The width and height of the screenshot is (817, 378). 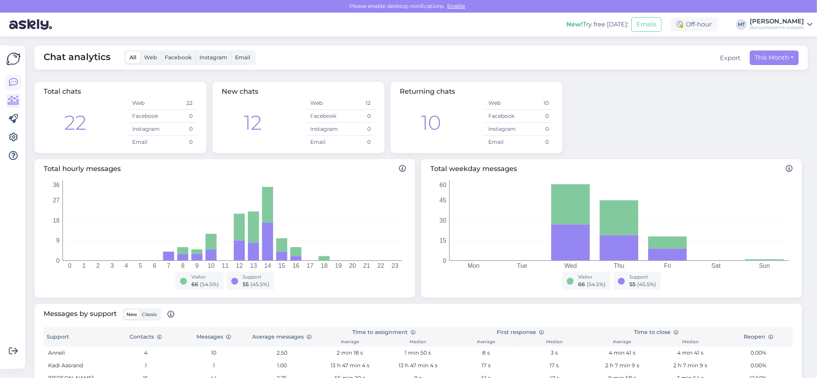 I want to click on td: 2.50, so click(x=282, y=352).